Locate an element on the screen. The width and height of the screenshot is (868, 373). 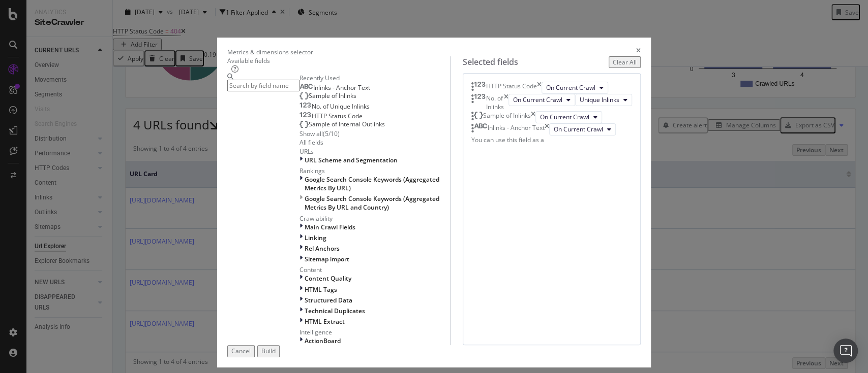
span: No. of Unique Inlinks is located at coordinates (341, 106).